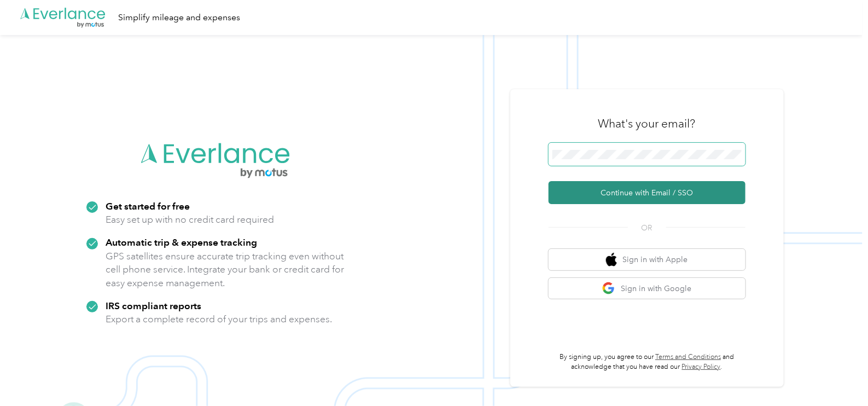 This screenshot has height=406, width=868. What do you see at coordinates (647, 259) in the screenshot?
I see `button: apple logoSign in with Apple` at bounding box center [647, 259].